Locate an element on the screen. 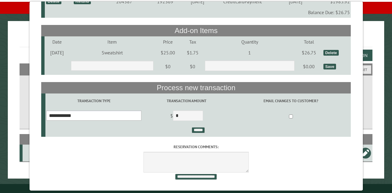  td: Quantity is located at coordinates (250, 42).